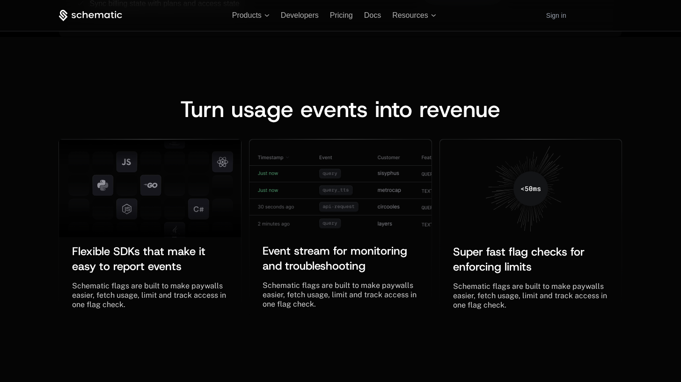  I want to click on span: Products, so click(247, 15).